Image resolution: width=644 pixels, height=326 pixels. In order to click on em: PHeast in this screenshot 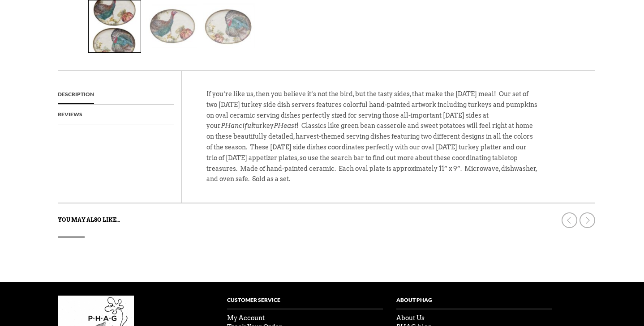, I will do `click(285, 126)`.